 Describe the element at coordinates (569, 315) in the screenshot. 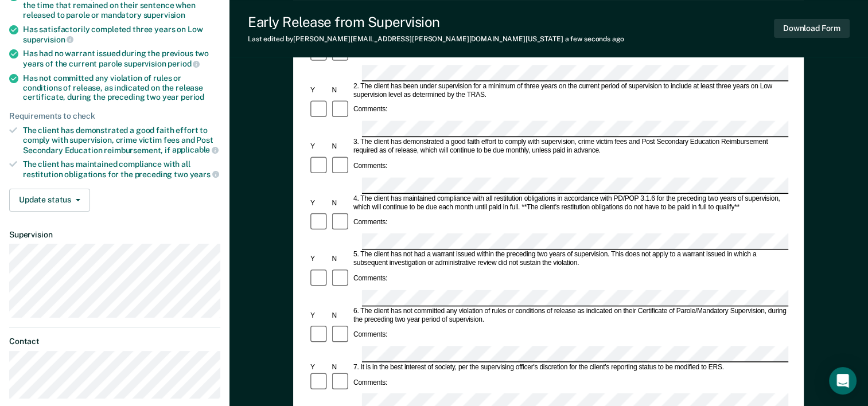

I see `div: 6. The client has not committed any violation of rules or conditions of release as indicated on t...` at that location.